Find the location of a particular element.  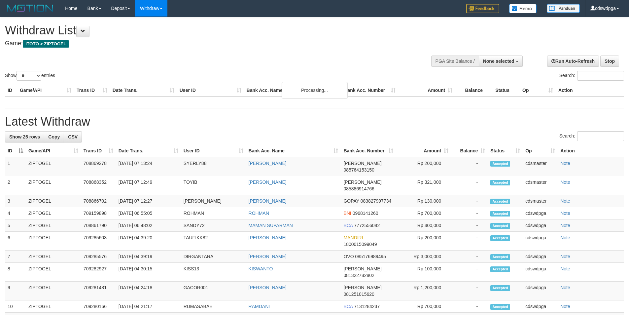

td: 709280166 is located at coordinates (98, 306).